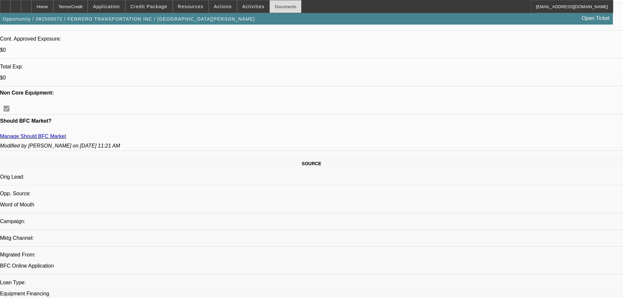  What do you see at coordinates (149, 7) in the screenshot?
I see `button: Credit Package` at bounding box center [149, 7].